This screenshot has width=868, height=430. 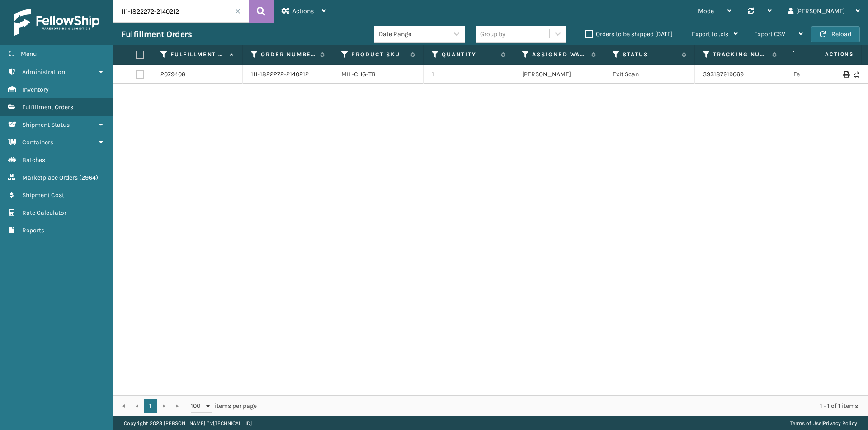 I want to click on span: Containers, so click(x=37, y=142).